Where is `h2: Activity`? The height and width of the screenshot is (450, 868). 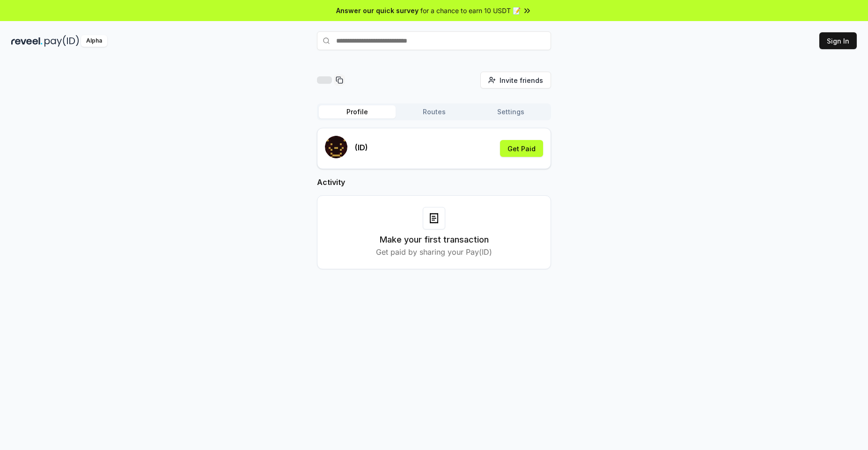 h2: Activity is located at coordinates (434, 182).